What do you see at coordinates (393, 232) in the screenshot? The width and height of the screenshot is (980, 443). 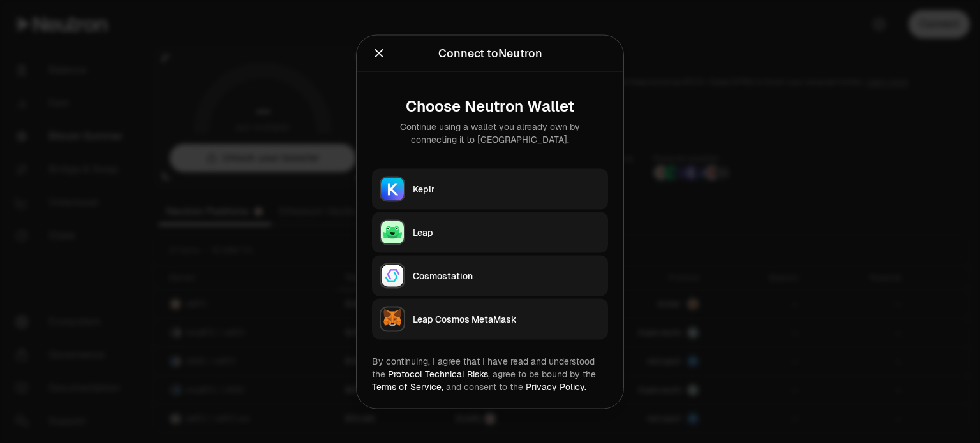 I see `img: Leap` at bounding box center [393, 232].